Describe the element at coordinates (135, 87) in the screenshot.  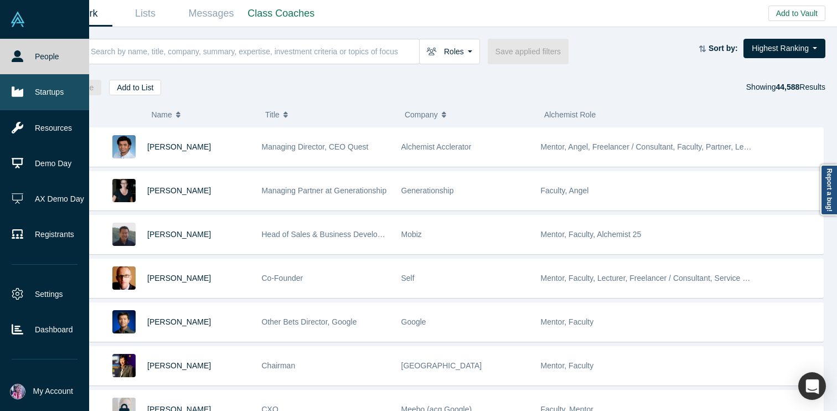
I see `button: Add to List` at that location.